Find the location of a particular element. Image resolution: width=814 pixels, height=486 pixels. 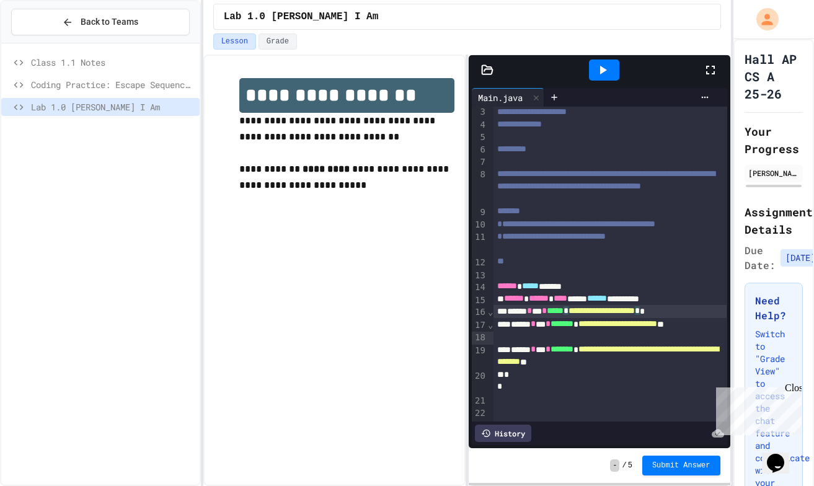

button: Grade is located at coordinates (278, 42).